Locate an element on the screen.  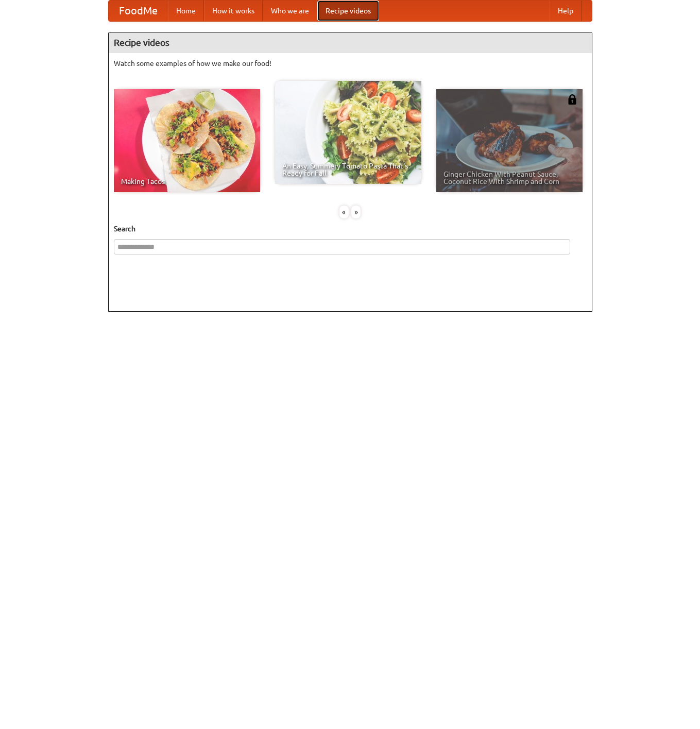
a: How it works is located at coordinates (233, 11).